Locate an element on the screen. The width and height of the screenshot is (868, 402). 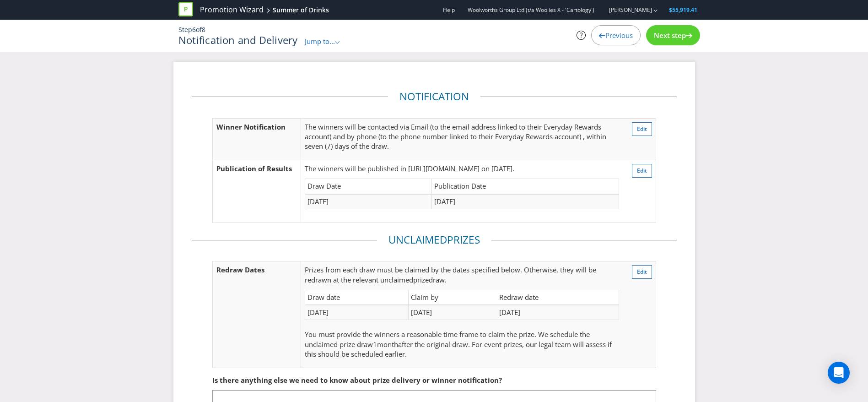
td: Winner Notification is located at coordinates (256, 139).